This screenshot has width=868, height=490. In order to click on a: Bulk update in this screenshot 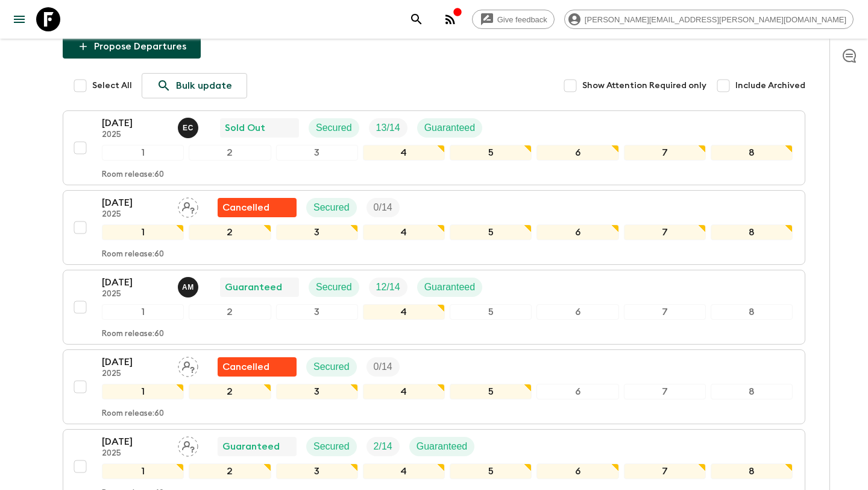, I will do `click(194, 86)`.